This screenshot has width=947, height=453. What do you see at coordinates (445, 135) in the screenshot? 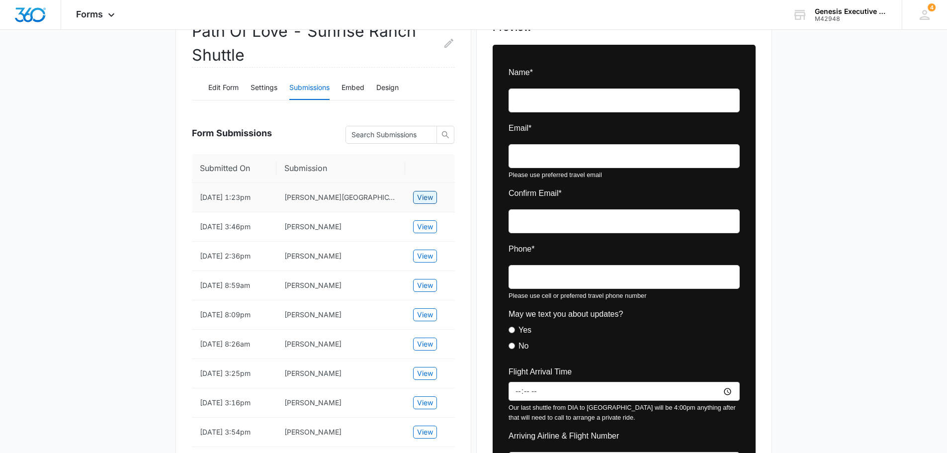
I see `span: search` at bounding box center [445, 135].